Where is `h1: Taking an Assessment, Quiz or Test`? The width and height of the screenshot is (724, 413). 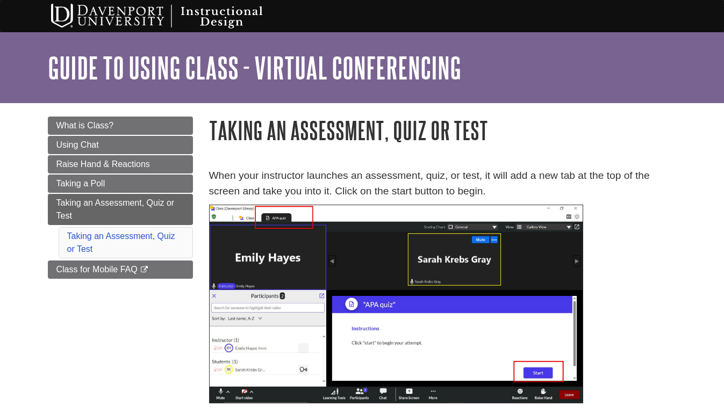 h1: Taking an Assessment, Quiz or Test is located at coordinates (443, 130).